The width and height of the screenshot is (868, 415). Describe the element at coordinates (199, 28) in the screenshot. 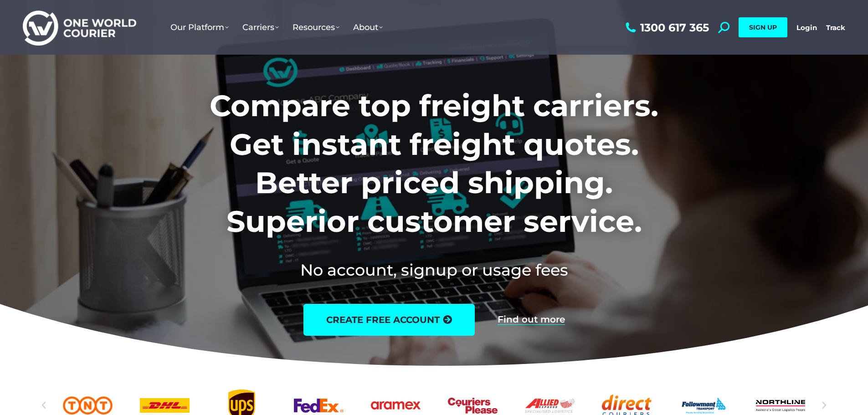

I see `span: Our Platform` at that location.